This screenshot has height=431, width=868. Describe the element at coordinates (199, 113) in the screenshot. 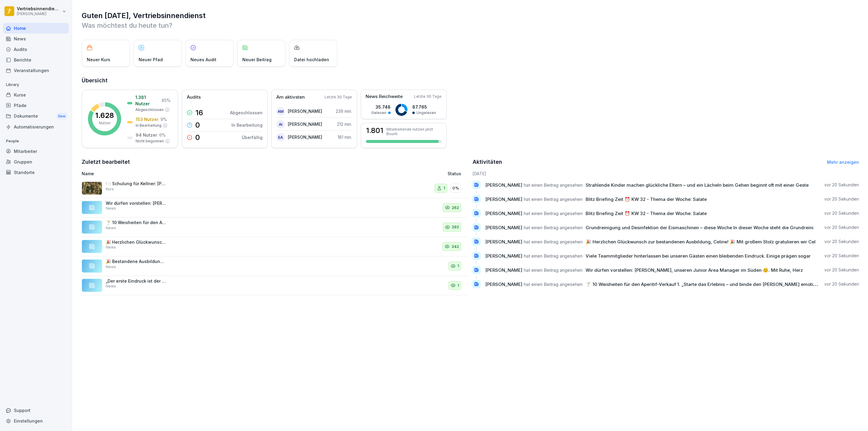

I see `p: 16` at that location.